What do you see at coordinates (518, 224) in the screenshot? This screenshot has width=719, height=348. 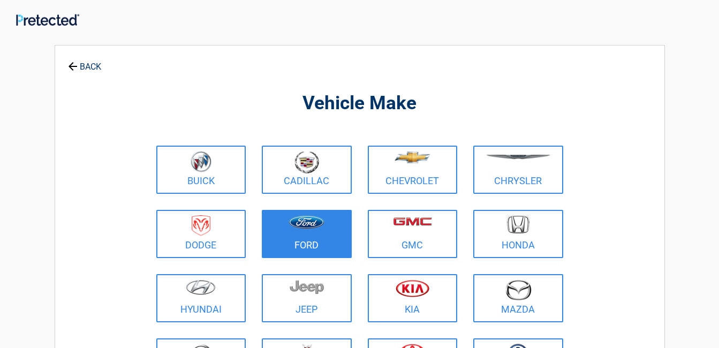 I see `img: honda` at bounding box center [518, 224].